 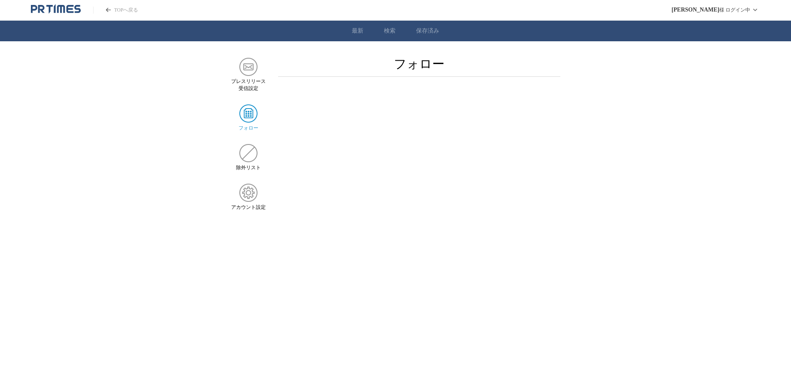 I want to click on img: フォロー, so click(x=249, y=113).